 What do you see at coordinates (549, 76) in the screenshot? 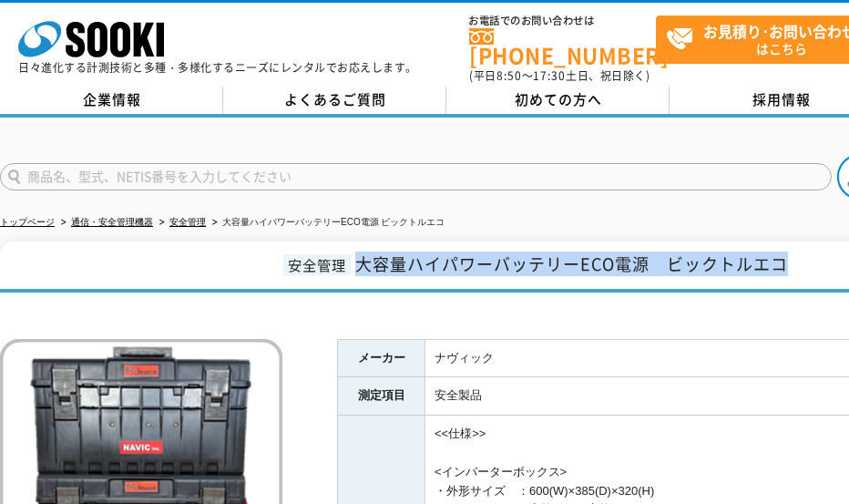
I see `span: 17:30` at bounding box center [549, 76].